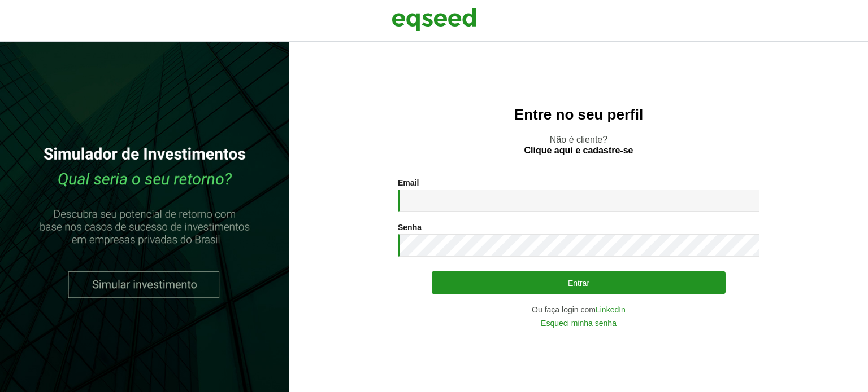 The height and width of the screenshot is (392, 868). Describe the element at coordinates (578, 145) in the screenshot. I see `p: Não é cliente?` at that location.